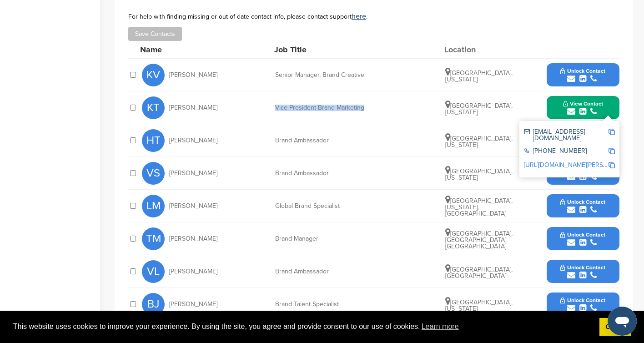 This screenshot has width=644, height=343. Describe the element at coordinates (154, 108) in the screenshot. I see `span: KT` at that location.